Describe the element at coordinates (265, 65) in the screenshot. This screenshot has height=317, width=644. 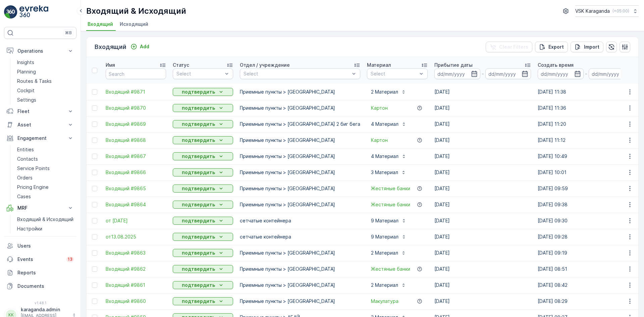
I see `p: Отдел / учреждение` at that location.